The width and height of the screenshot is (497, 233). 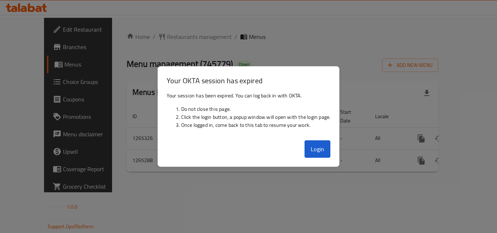 What do you see at coordinates (256, 117) in the screenshot?
I see `li: Click the login button, a popup window will open with the login page.` at bounding box center [256, 117].